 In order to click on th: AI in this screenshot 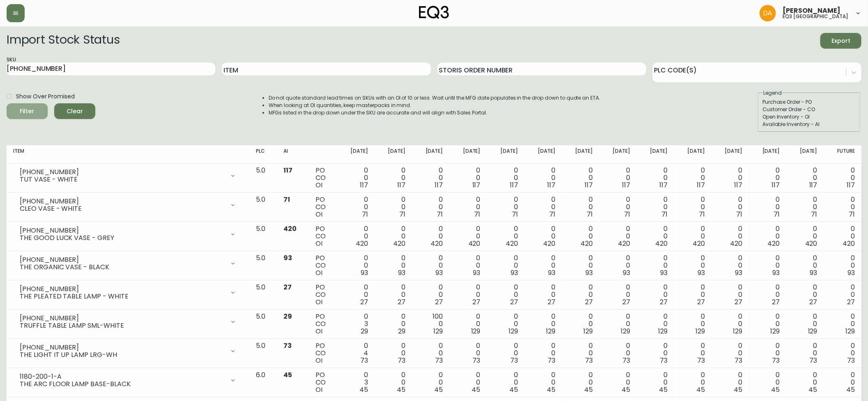, I will do `click(293, 154)`.